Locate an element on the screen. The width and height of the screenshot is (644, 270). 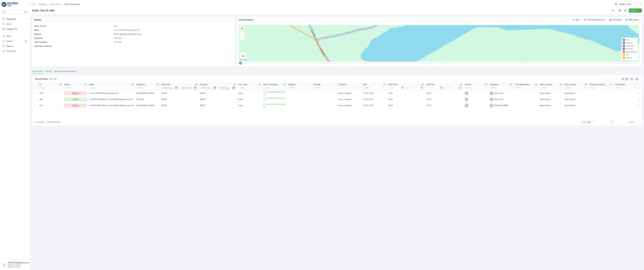
p: Service Points is located at coordinates (246, 20).